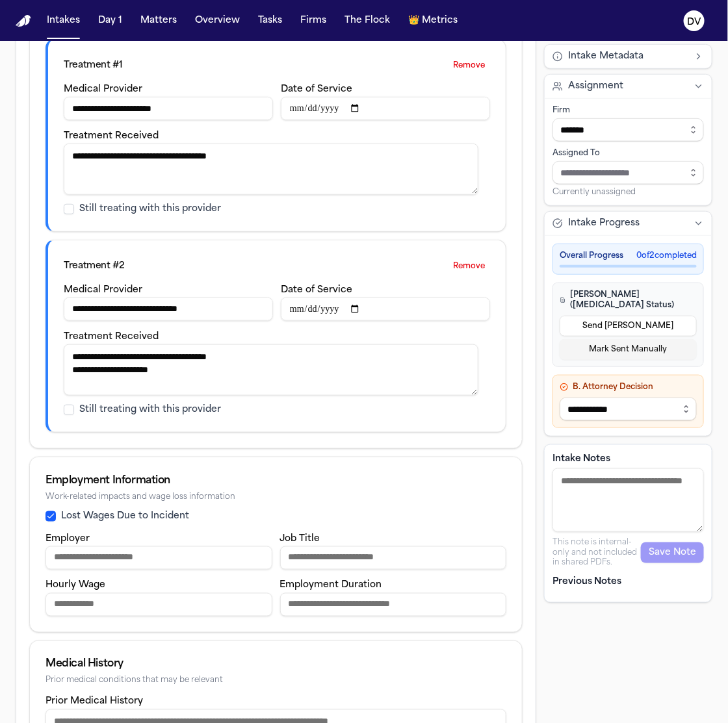 The width and height of the screenshot is (728, 723). I want to click on input: Hourly wage, so click(158, 604).